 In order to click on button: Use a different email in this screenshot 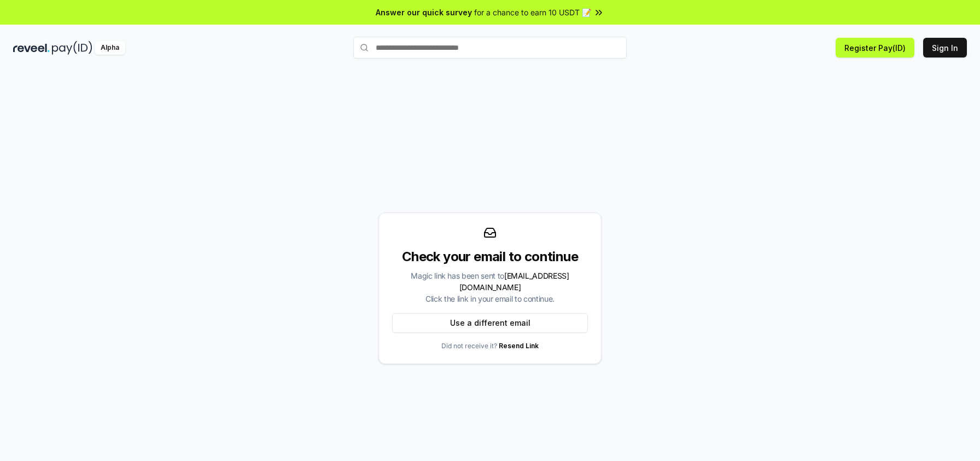, I will do `click(490, 323)`.